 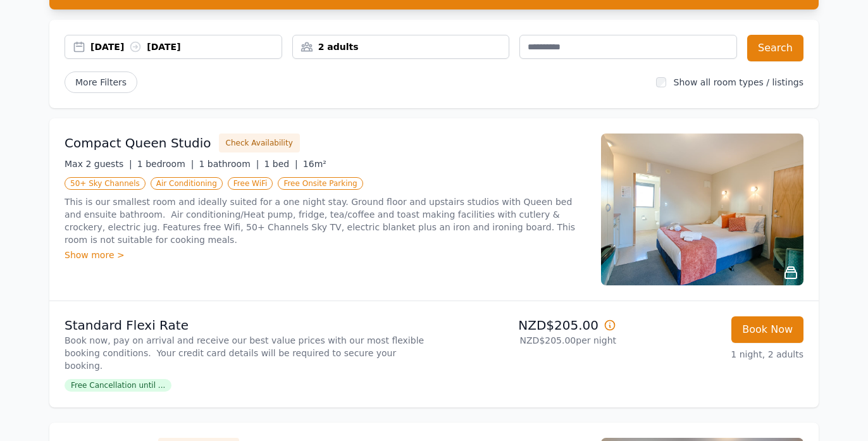 What do you see at coordinates (100, 82) in the screenshot?
I see `span: More Filters` at bounding box center [100, 82].